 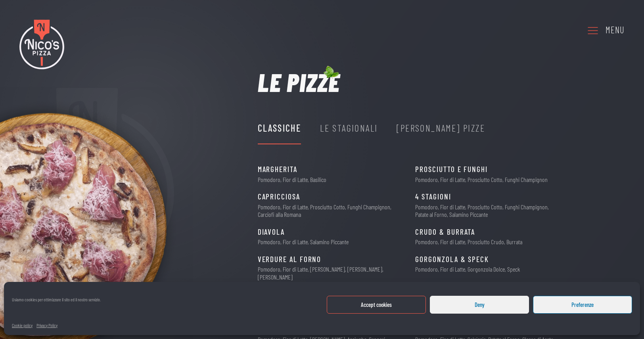 I want to click on div: Le Stagionali, so click(x=348, y=128).